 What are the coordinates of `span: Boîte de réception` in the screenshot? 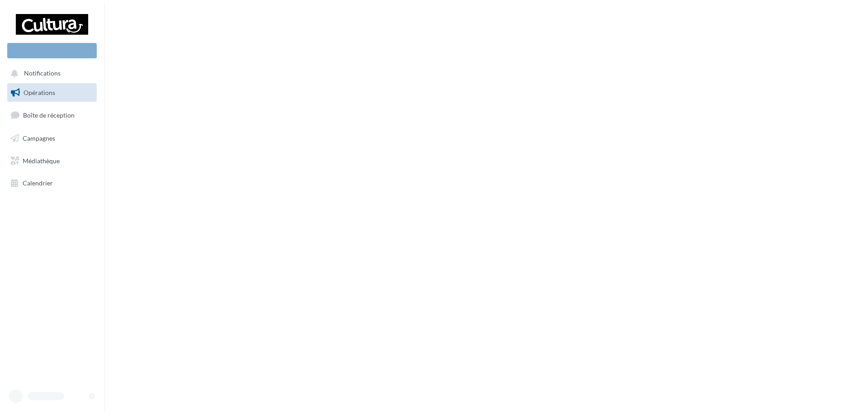 It's located at (48, 115).